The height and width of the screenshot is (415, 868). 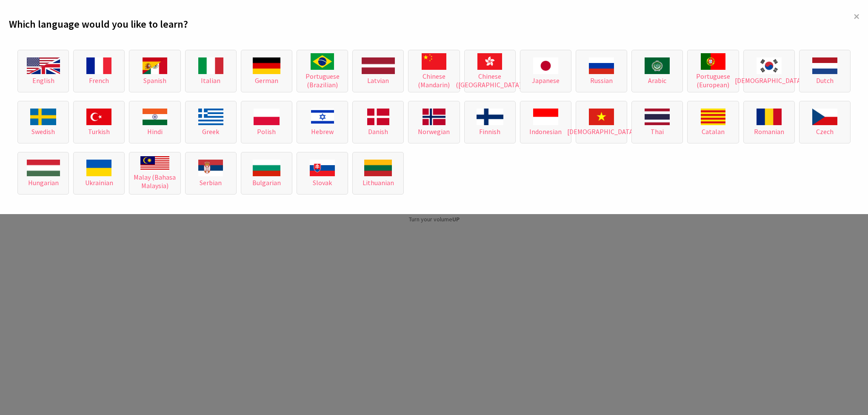 I want to click on img: Serbian, so click(x=211, y=167).